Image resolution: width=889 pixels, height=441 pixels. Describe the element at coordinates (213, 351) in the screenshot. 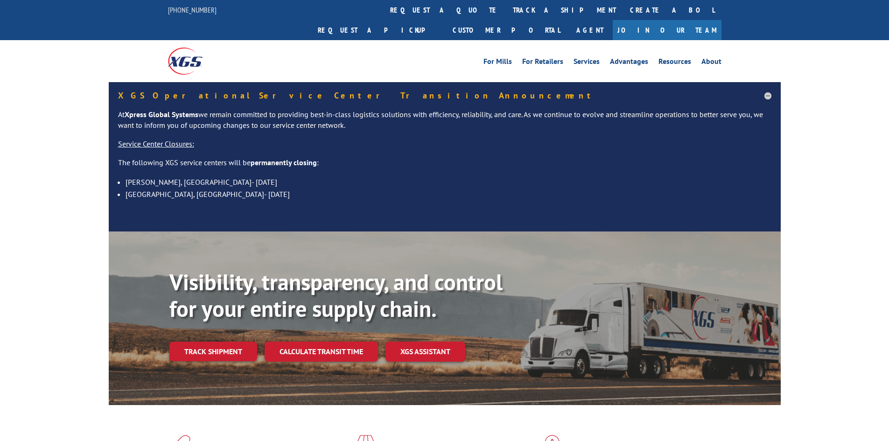

I see `a: Track shipment` at that location.